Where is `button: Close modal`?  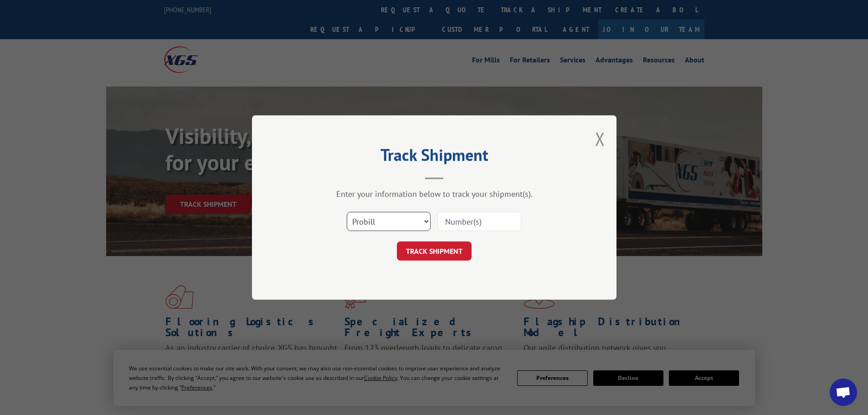 button: Close modal is located at coordinates (600, 138).